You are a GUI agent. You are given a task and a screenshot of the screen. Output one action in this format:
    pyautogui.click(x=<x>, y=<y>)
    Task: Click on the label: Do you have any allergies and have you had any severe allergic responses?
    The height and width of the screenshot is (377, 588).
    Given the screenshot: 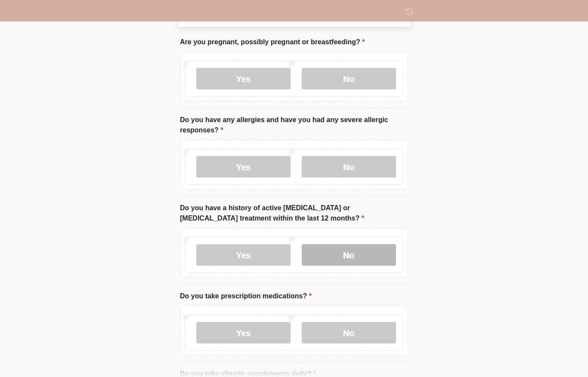 What is the action you would take?
    pyautogui.click(x=294, y=125)
    